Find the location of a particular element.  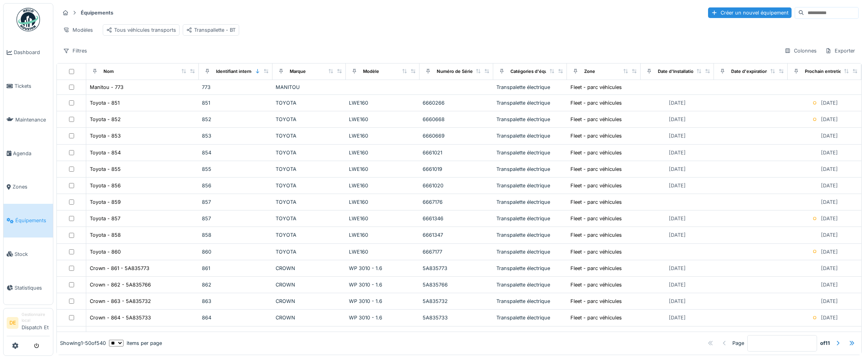

strong: of 11 is located at coordinates (825, 343).